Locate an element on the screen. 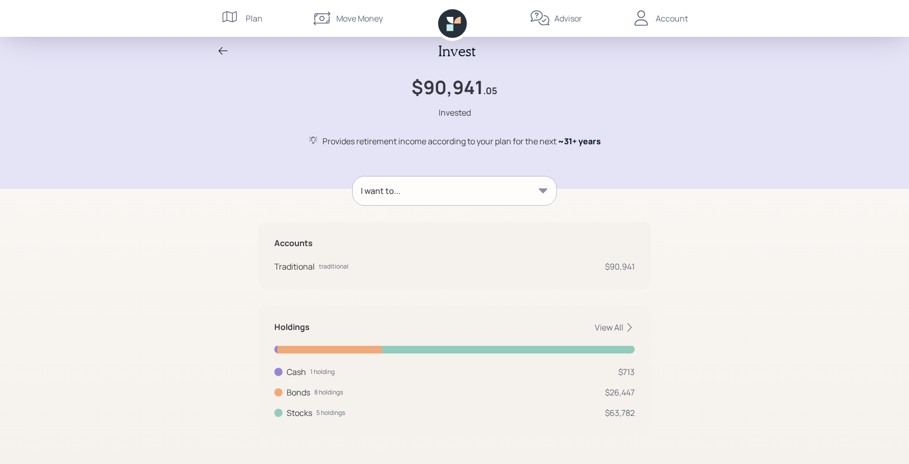  div: Account is located at coordinates (672, 18).